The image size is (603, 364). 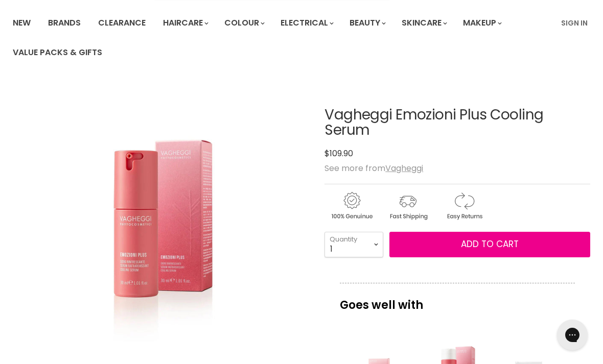 I want to click on h1: Vagheggi Emozioni Plus Cooling Serum, so click(x=458, y=123).